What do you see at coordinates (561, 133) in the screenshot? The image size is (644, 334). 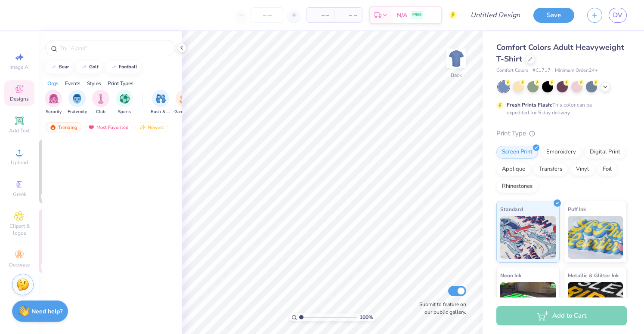 I see `div: Print Type` at bounding box center [561, 133].